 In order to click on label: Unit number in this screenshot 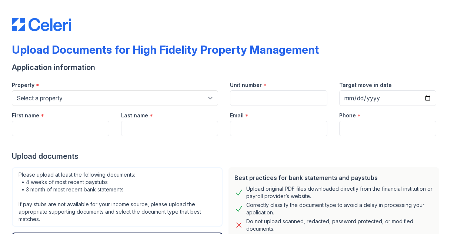, I will do `click(246, 85)`.